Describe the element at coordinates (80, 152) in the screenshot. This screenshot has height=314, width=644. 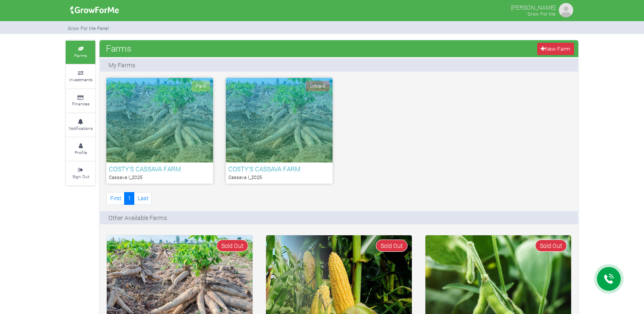
I see `small: Profile` at that location.